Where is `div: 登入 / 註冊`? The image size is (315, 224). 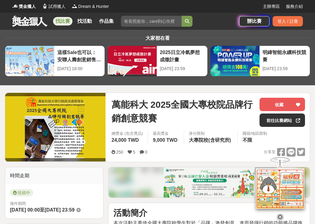
div: 登入 / 註冊 is located at coordinates (288, 21).